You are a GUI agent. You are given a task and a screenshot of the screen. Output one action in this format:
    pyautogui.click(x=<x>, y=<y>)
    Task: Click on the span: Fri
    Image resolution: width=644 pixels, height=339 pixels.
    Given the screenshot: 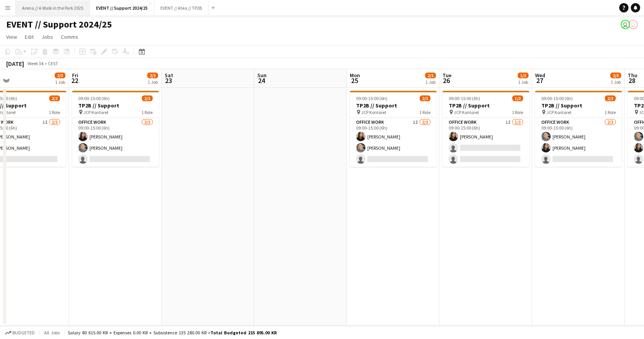 What is the action you would take?
    pyautogui.click(x=75, y=76)
    